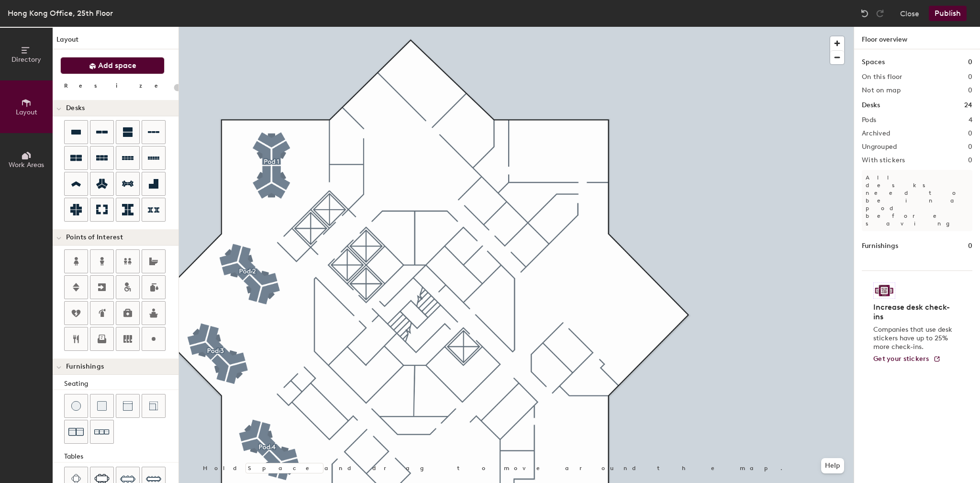 The width and height of the screenshot is (980, 483). Describe the element at coordinates (881, 90) in the screenshot. I see `h2: Not on map` at that location.